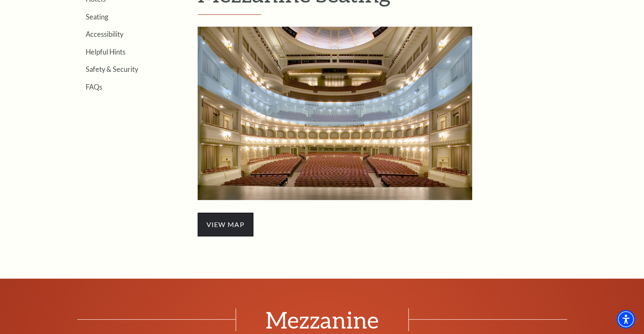  What do you see at coordinates (106, 52) in the screenshot?
I see `a: Helpful Hints` at bounding box center [106, 52].